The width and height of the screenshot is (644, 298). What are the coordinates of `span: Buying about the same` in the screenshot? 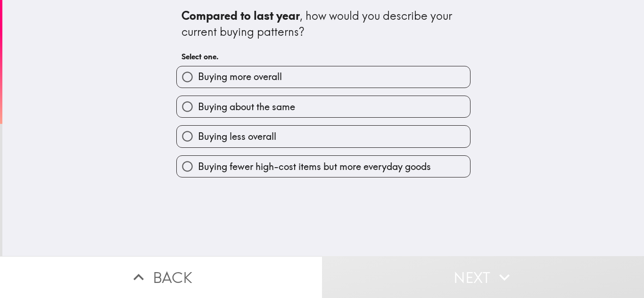 It's located at (246, 107).